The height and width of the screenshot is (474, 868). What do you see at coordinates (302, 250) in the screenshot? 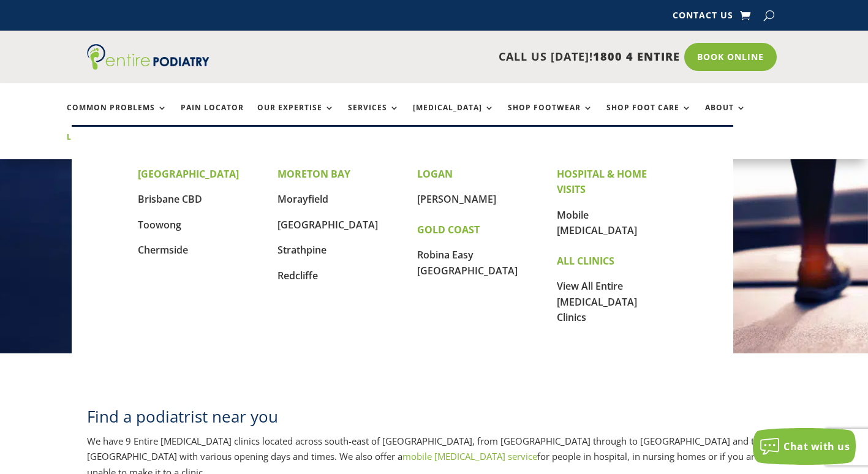
I see `a: Strathpine` at bounding box center [302, 250].